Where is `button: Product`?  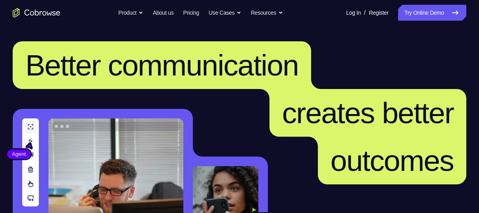 button: Product is located at coordinates (131, 13).